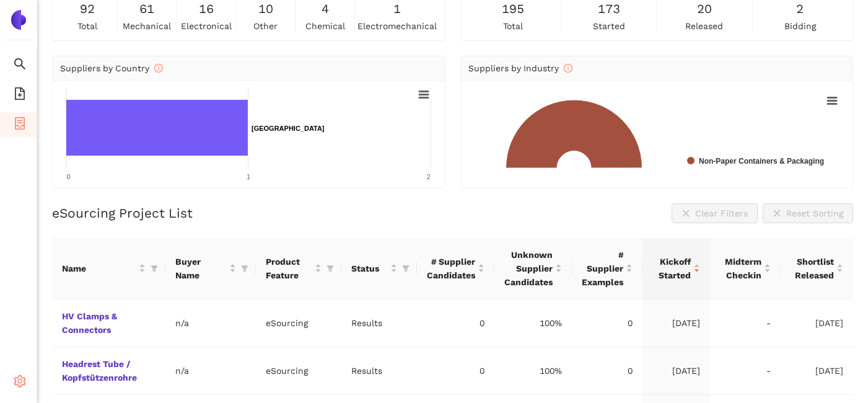  I want to click on text: 0, so click(68, 177).